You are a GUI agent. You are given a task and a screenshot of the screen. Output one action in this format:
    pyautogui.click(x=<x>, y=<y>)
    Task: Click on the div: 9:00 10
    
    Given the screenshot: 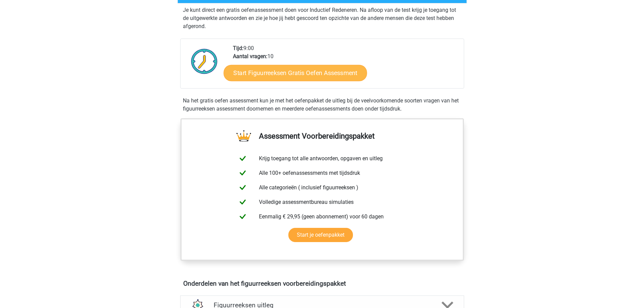 What is the action you would take?
    pyautogui.click(x=345, y=66)
    